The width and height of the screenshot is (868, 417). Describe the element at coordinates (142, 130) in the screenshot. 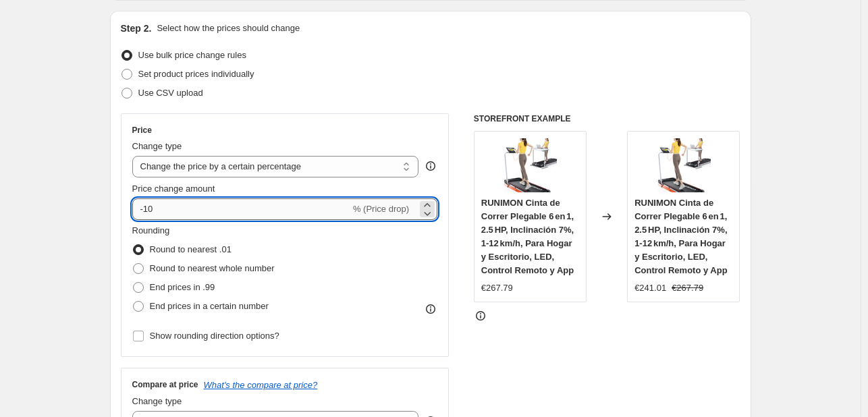

I see `h3: Price` at that location.